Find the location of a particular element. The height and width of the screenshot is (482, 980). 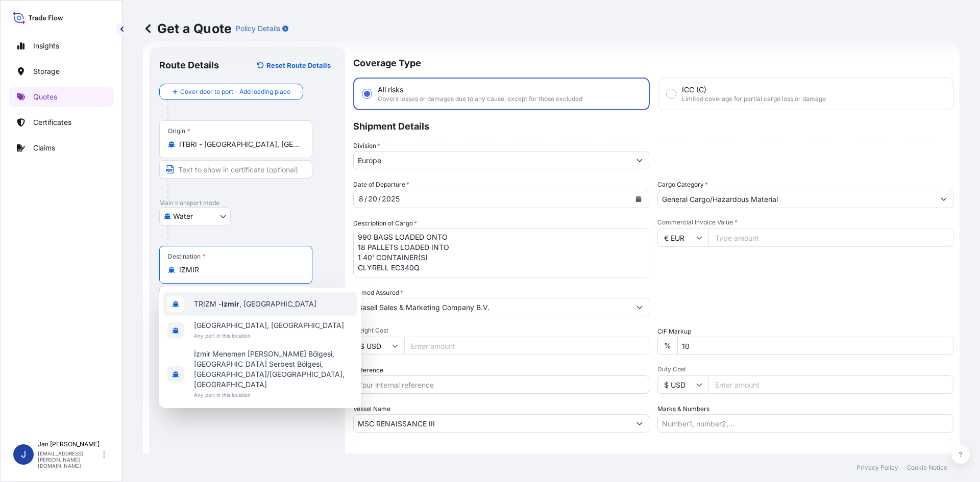

p: Insights is located at coordinates (46, 46).